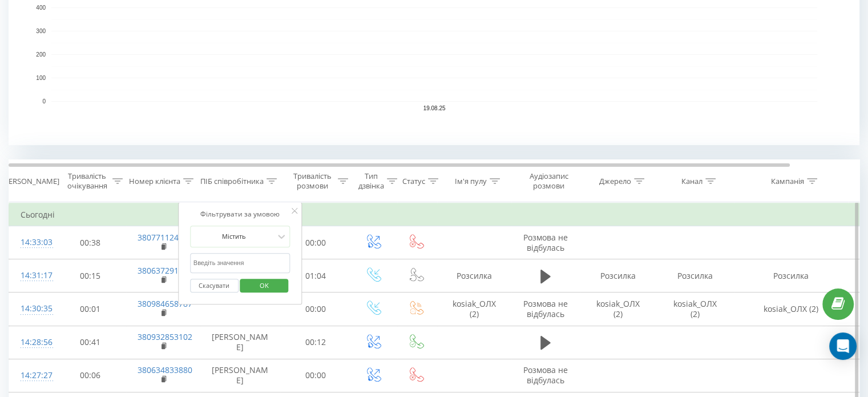  I want to click on div: Фільтрувати за умовою, so click(240, 214).